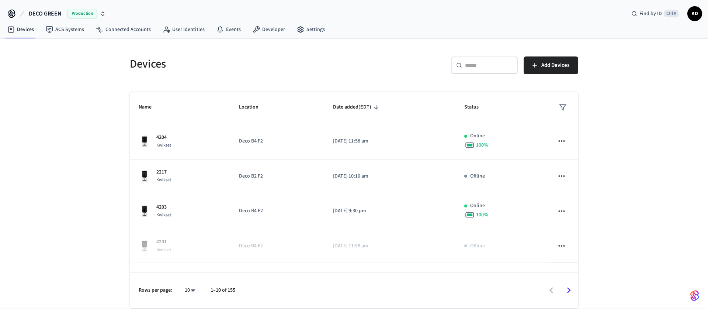 This screenshot has width=708, height=309. I want to click on p: Rows per page:, so click(155, 290).